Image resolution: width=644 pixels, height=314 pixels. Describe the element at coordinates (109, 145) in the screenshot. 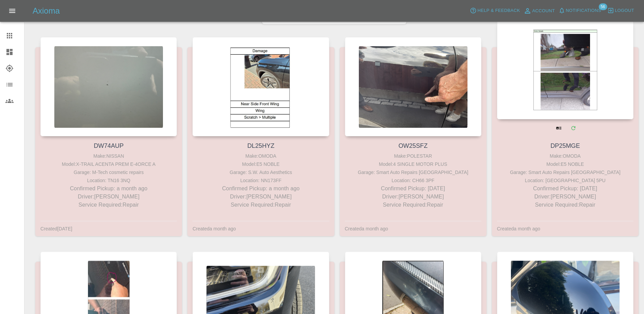

I see `a: DW74AUP` at that location.